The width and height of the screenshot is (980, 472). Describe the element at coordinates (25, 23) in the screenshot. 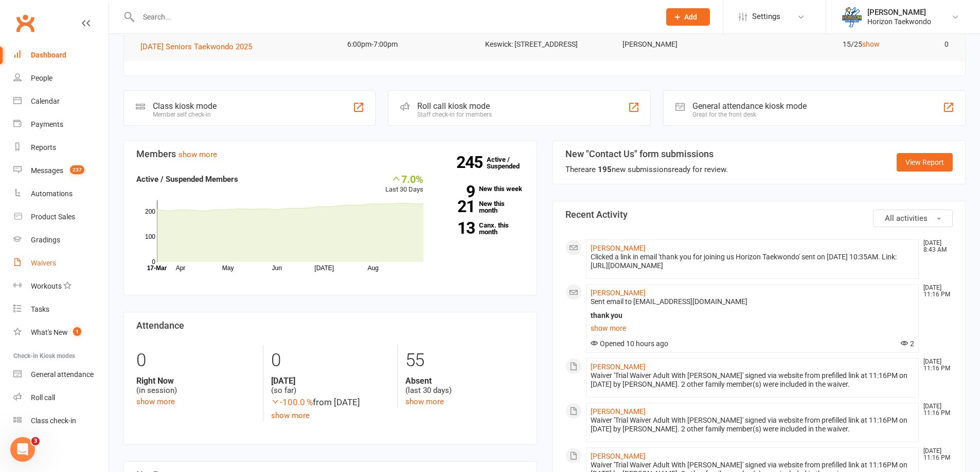

I see `a: Clubworx` at that location.